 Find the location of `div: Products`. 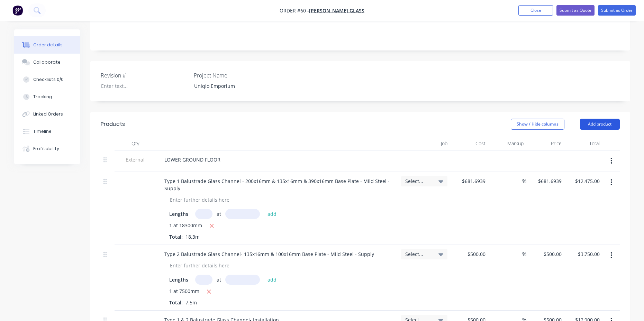

div: Products is located at coordinates (113, 124).